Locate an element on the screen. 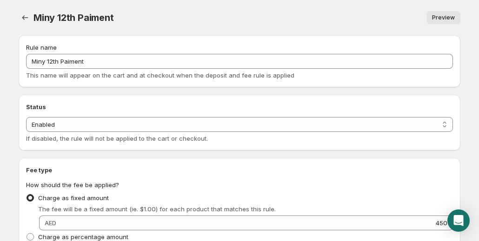 The image size is (479, 241). span: This name will appear on the cart and at checkout when the deposit and fee rule is applied is located at coordinates (160, 75).